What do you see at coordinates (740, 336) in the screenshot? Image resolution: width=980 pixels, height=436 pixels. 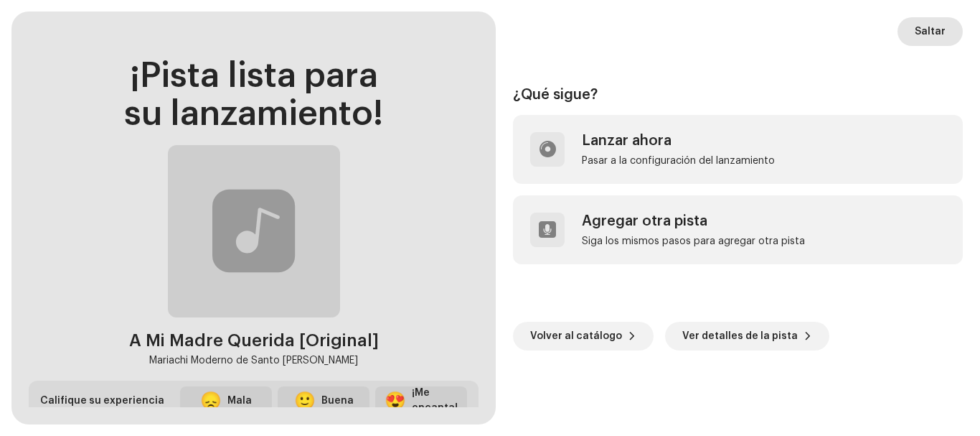 I see `span: Ver detalles de la pista` at bounding box center [740, 336].